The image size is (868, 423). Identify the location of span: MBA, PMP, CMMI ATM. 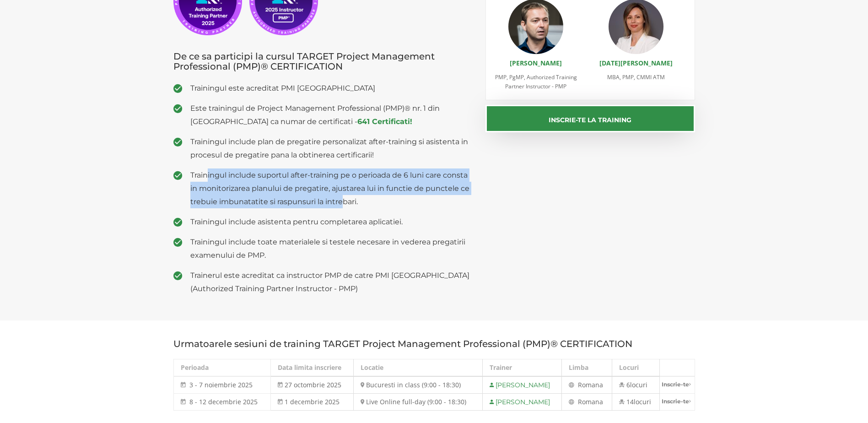
(636, 77).